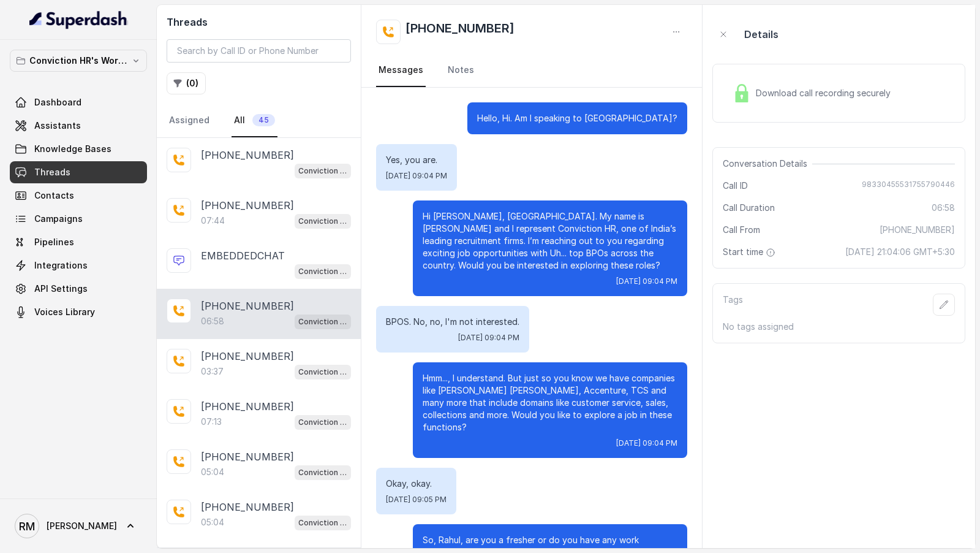  I want to click on a: Threads, so click(79, 172).